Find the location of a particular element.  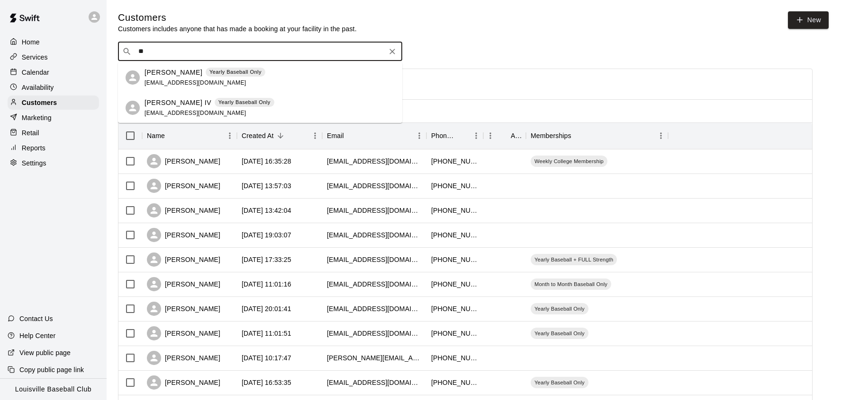

div: 2025-08-18 13:42:04 is located at coordinates (266, 211).